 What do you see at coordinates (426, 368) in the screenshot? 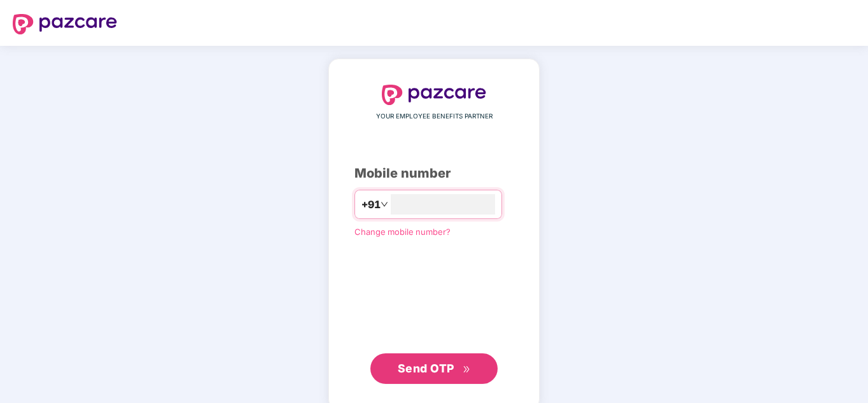
I see `span: Send OTP` at bounding box center [426, 368].